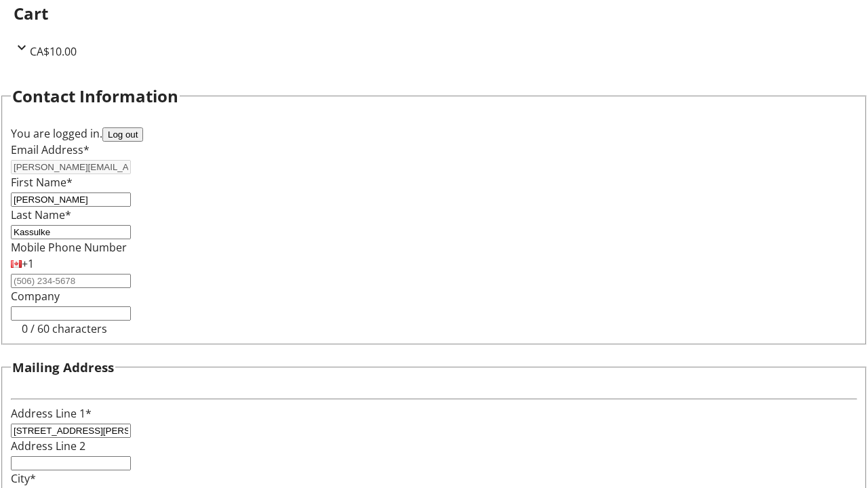  Describe the element at coordinates (63, 367) in the screenshot. I see `h3: Mailing Address` at that location.